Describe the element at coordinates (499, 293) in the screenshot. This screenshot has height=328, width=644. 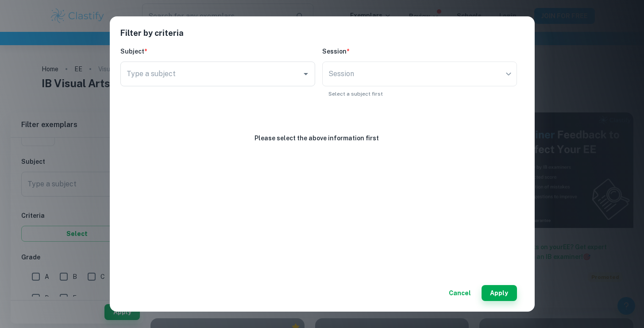
I see `button: Apply` at that location.